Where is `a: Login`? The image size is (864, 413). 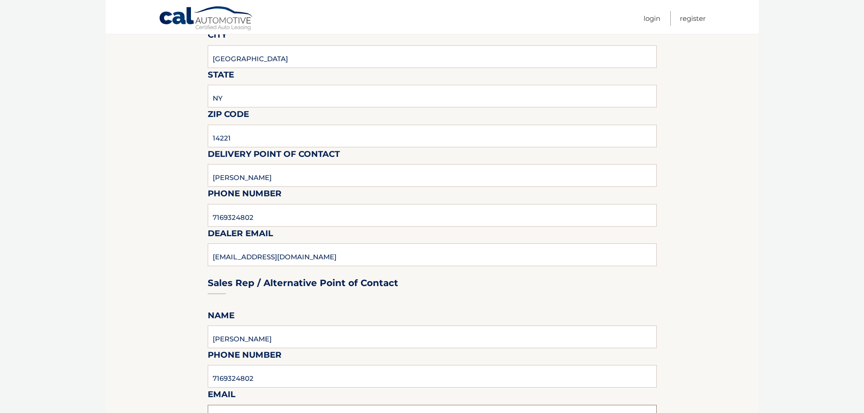 a: Login is located at coordinates (652, 18).